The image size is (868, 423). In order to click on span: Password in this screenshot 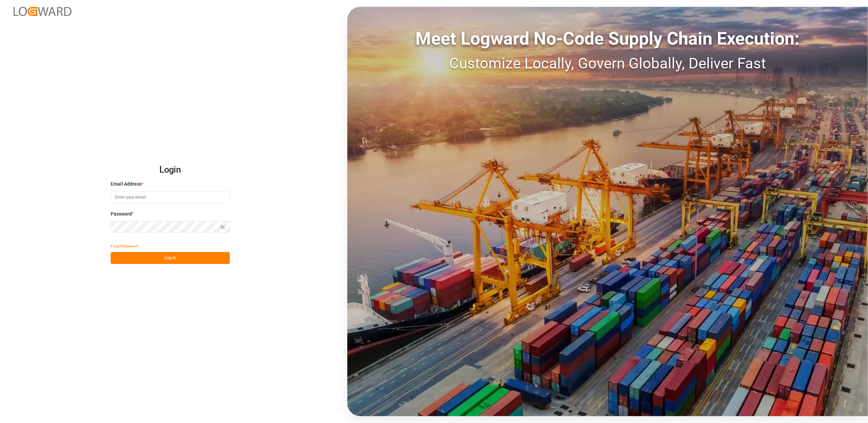, I will do `click(121, 214)`.